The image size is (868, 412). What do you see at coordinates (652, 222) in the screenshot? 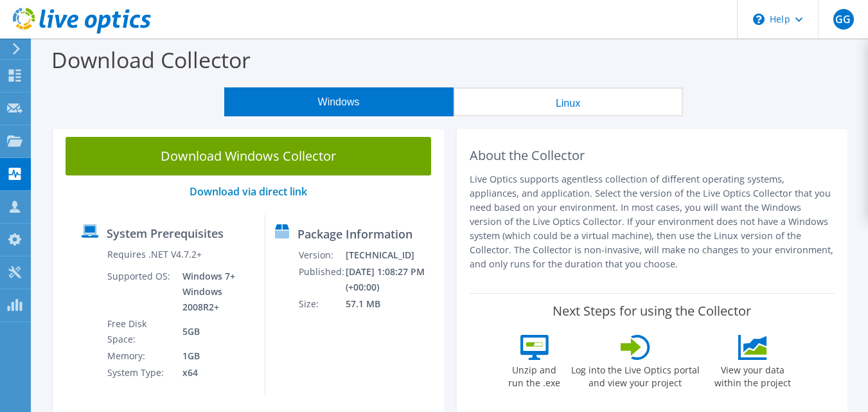
I see `p: Live Optics supports agentless collection of different operating systems, appliances, and applica...` at bounding box center [652, 222].